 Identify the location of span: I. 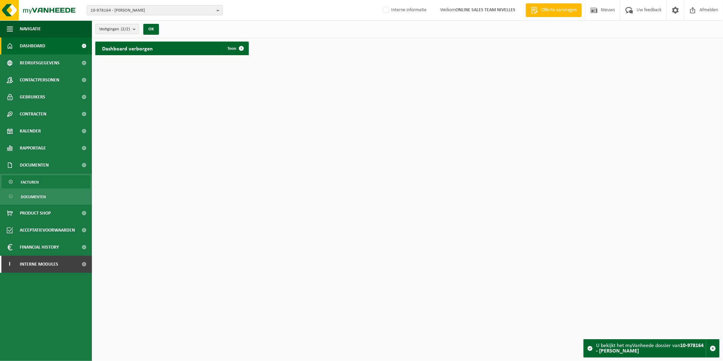
(10, 264).